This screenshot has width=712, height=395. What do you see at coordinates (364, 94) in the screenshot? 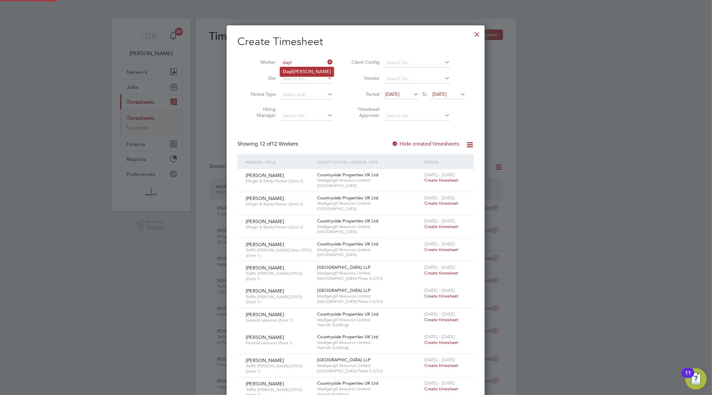
I see `label: Period` at bounding box center [364, 94].